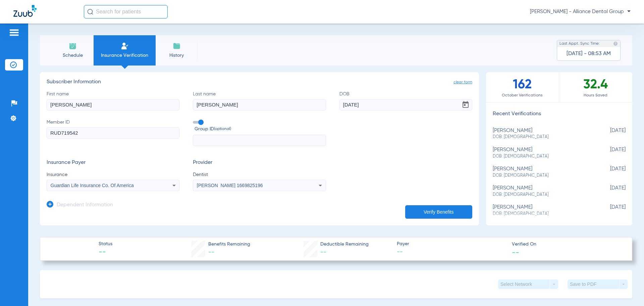  What do you see at coordinates (596, 87) in the screenshot?
I see `div: 32.4` at bounding box center [596, 87].